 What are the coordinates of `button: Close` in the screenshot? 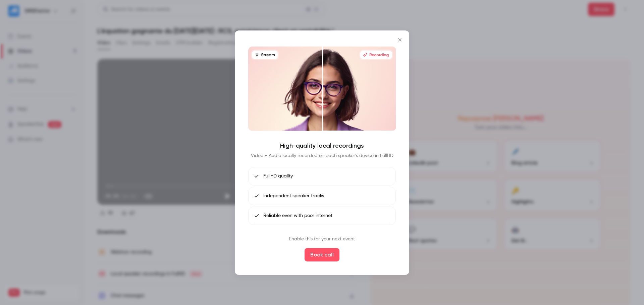 It's located at (400, 40).